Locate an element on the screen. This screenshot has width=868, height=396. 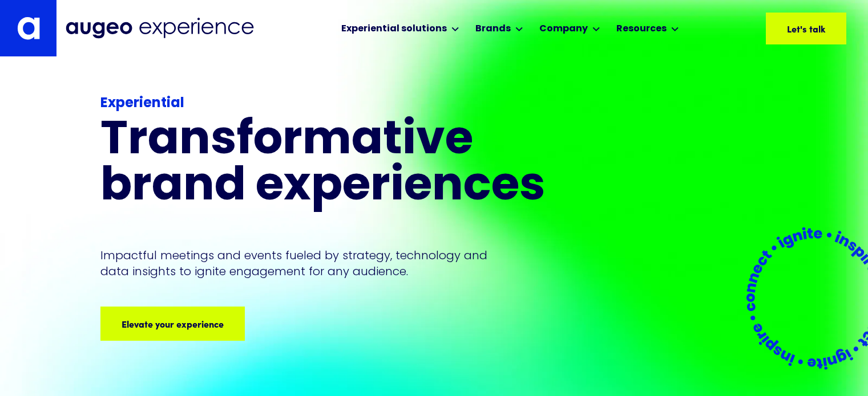
img: Augeo Experience business unit full logo in midnight blue. is located at coordinates (160, 28).